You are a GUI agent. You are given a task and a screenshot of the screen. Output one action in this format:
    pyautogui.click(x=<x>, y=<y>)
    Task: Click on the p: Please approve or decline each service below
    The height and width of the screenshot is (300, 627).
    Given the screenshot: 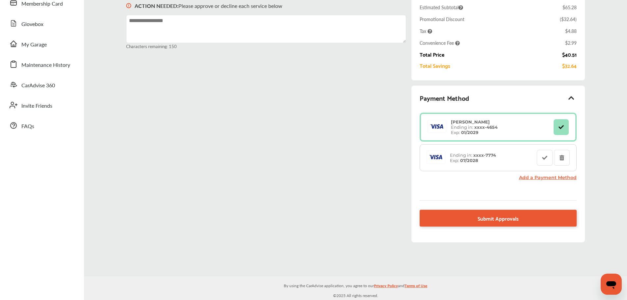 What is the action you would take?
    pyautogui.click(x=208, y=6)
    